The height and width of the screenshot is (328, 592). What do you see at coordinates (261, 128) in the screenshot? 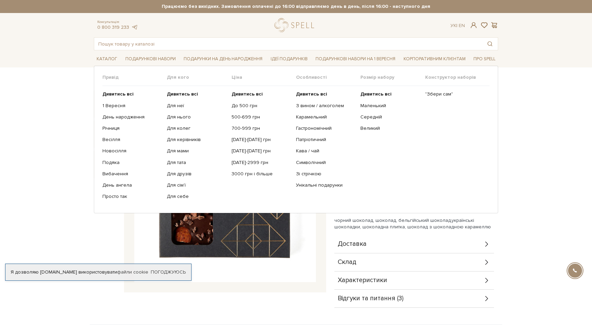
I see `a: 700-999 грн` at bounding box center [261, 128].